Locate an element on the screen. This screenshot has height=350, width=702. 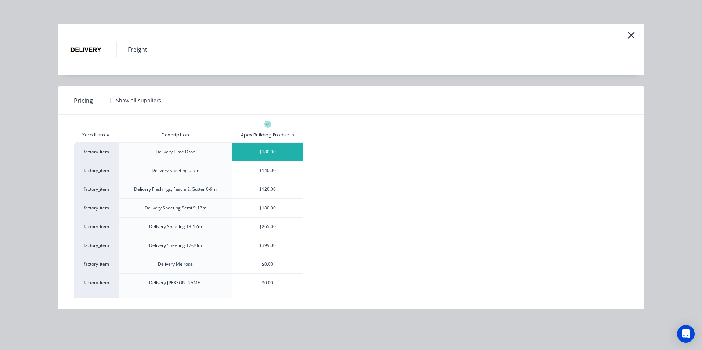
div: Delivery Flashings, Fascia & Gutter 0-9m is located at coordinates (175, 189).